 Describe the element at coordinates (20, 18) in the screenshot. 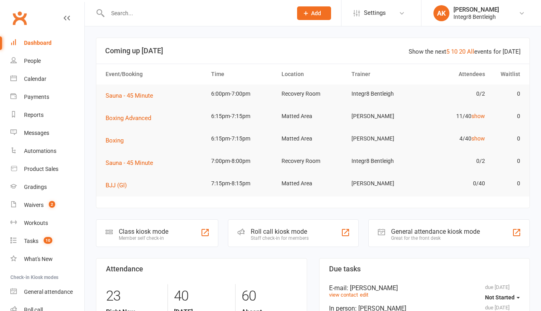

I see `a: Clubworx` at that location.